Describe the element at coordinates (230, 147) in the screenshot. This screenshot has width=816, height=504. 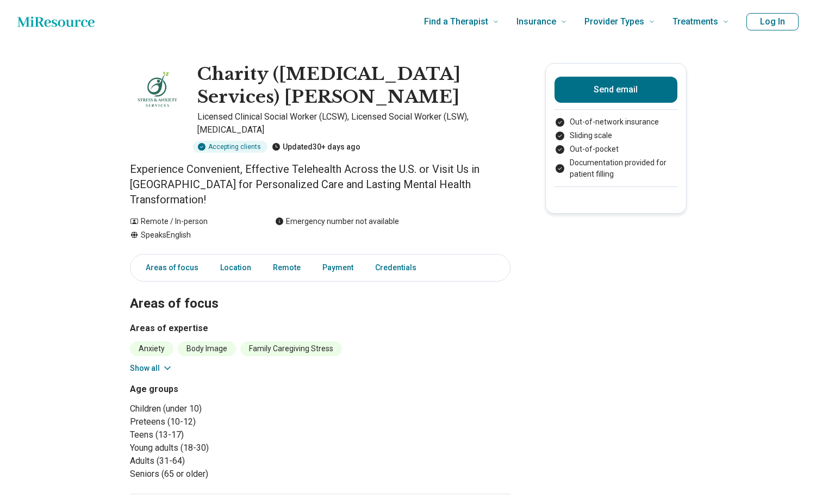
I see `div: Accepting clients` at that location.